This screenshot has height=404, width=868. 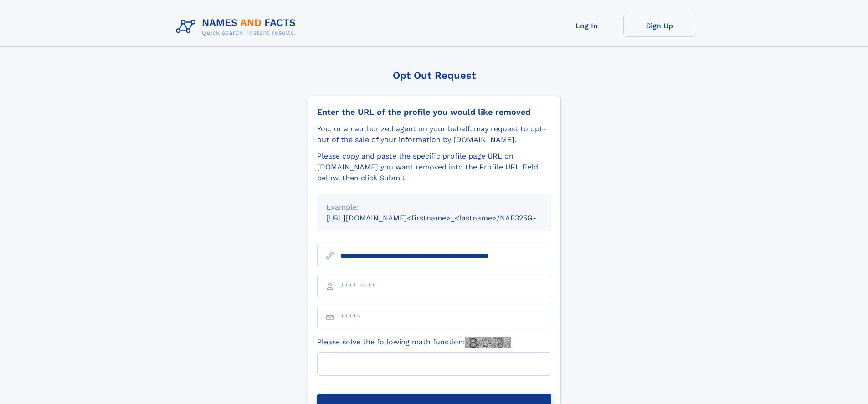 What do you see at coordinates (660, 26) in the screenshot?
I see `a: Sign Up` at bounding box center [660, 26].